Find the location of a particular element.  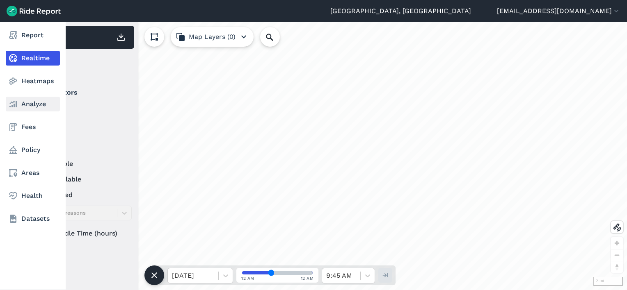

label: reserved is located at coordinates (82, 195).